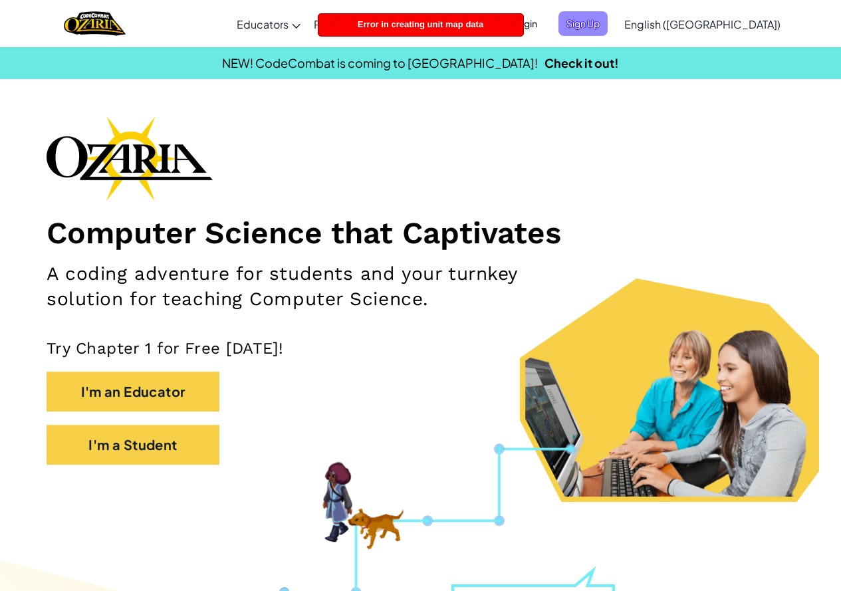 The width and height of the screenshot is (841, 591). What do you see at coordinates (133, 445) in the screenshot?
I see `button: I'm a Student` at bounding box center [133, 445].